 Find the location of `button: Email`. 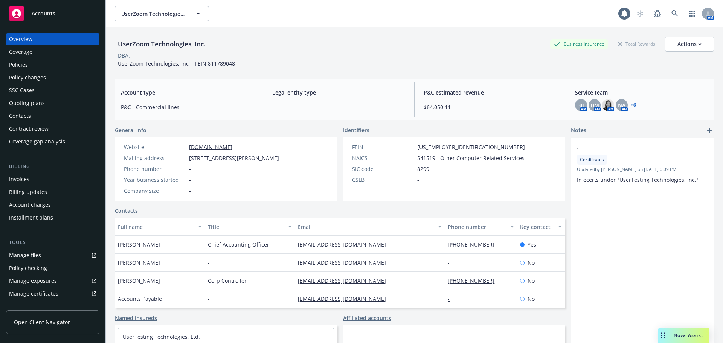

button: Email is located at coordinates (370, 227).